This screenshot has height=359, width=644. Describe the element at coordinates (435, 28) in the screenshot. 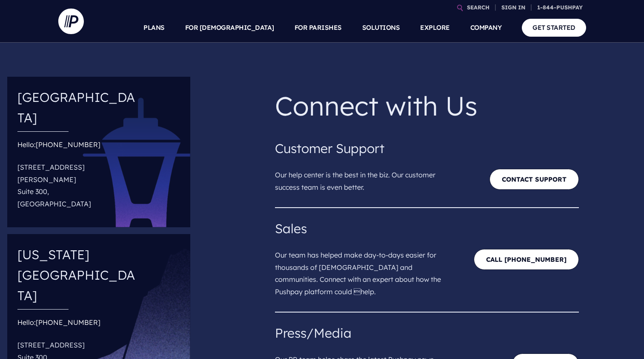

I see `a: EXPLORE` at that location.